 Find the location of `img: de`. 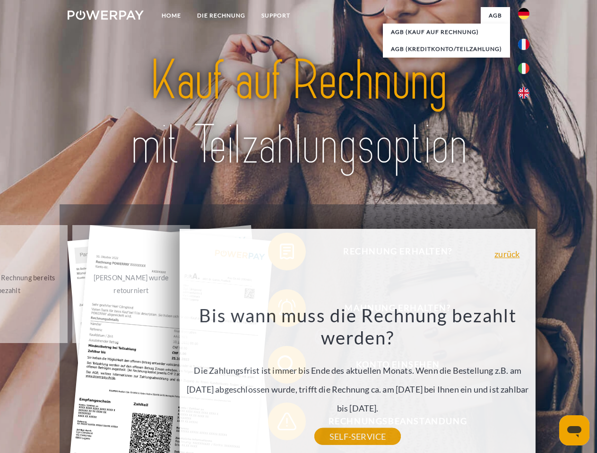

img: de is located at coordinates (523, 14).